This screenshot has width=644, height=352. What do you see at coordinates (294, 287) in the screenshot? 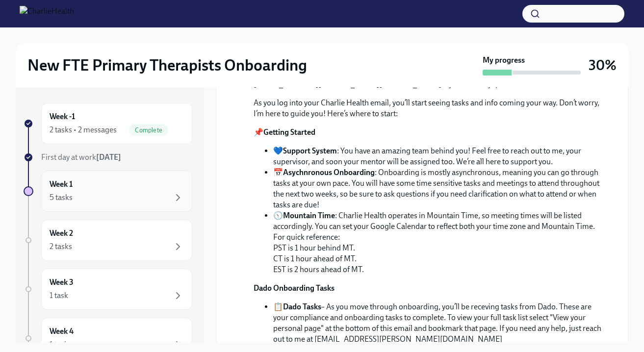
I see `strong: Dado Onboarding Tasks` at bounding box center [294, 287].